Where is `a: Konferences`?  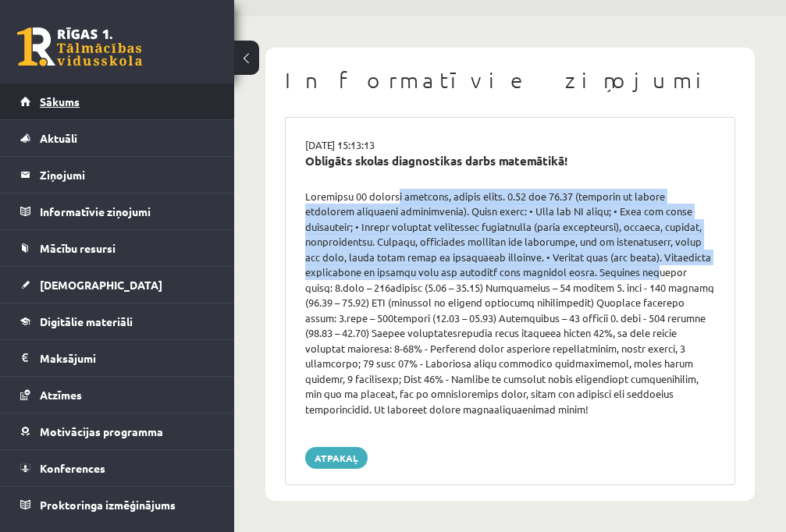 a: Konferences is located at coordinates (117, 468).